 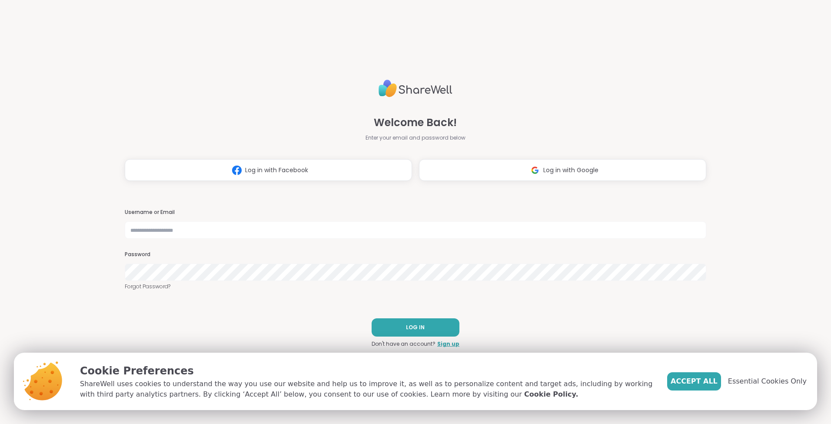 What do you see at coordinates (415, 327) in the screenshot?
I see `button: LOG IN` at bounding box center [415, 327].